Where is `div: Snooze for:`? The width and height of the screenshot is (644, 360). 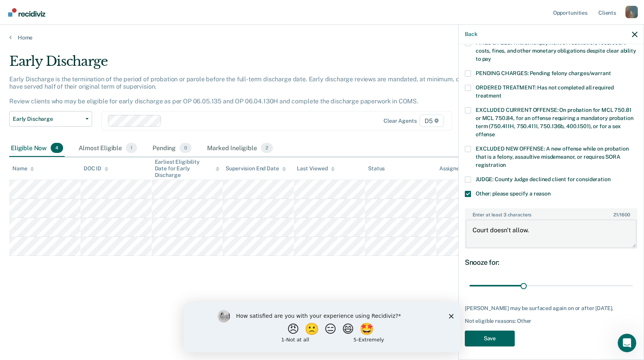
div: Snooze for: is located at coordinates (551, 262).